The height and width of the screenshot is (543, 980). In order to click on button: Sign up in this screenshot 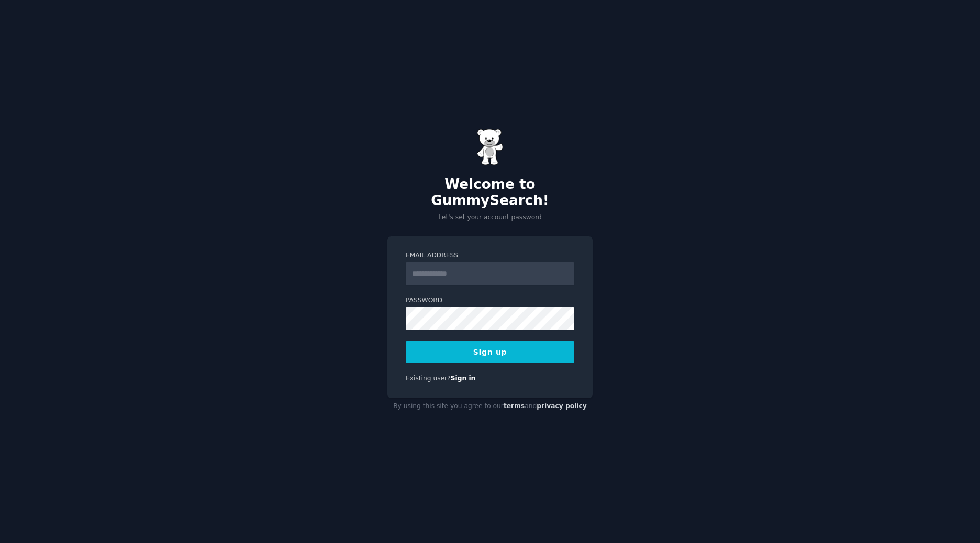, I will do `click(490, 352)`.